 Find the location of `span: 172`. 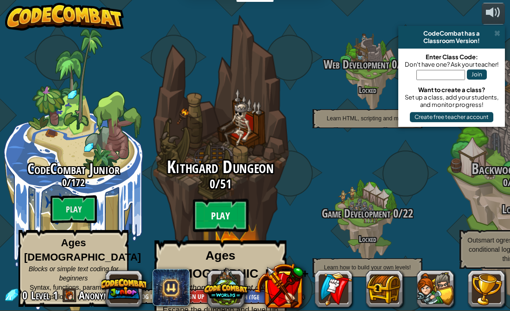

span: 172 is located at coordinates (78, 183).